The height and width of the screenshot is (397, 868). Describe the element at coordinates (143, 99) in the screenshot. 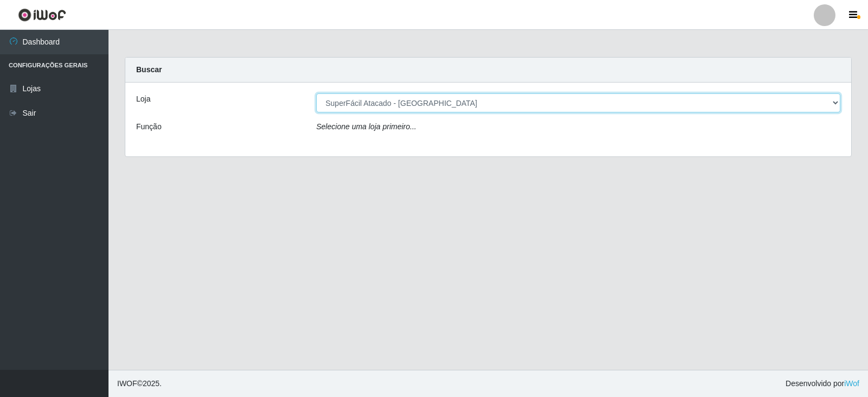

I see `label: Loja` at that location.